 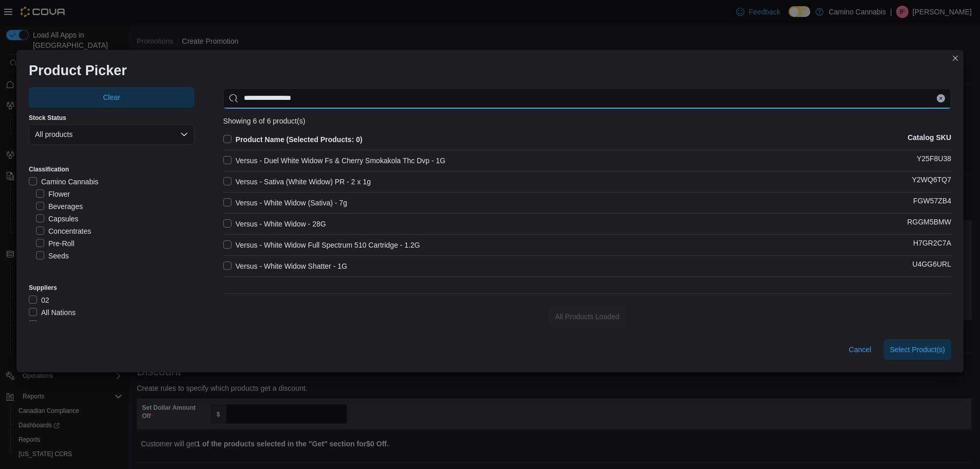 What do you see at coordinates (934, 160) in the screenshot?
I see `p: Y25F8U38` at bounding box center [934, 160].